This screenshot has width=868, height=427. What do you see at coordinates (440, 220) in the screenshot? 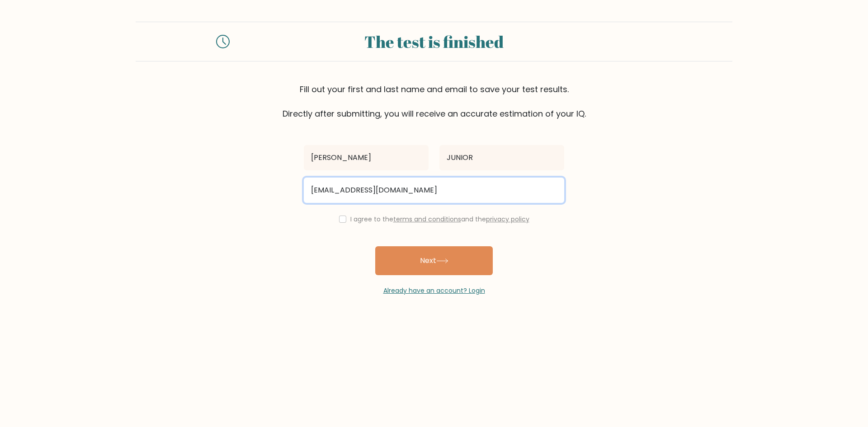
I see `label: I agree to the and the` at bounding box center [440, 220].